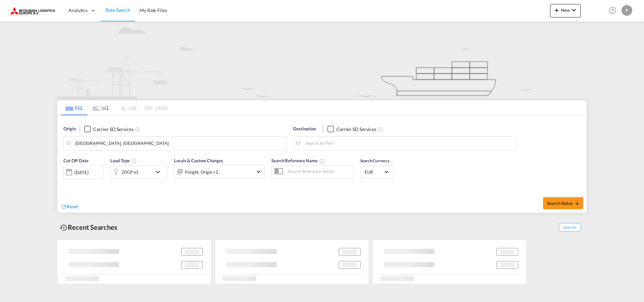 The width and height of the screenshot is (644, 302). Describe the element at coordinates (118, 10) in the screenshot. I see `span: Rate Search` at that location.